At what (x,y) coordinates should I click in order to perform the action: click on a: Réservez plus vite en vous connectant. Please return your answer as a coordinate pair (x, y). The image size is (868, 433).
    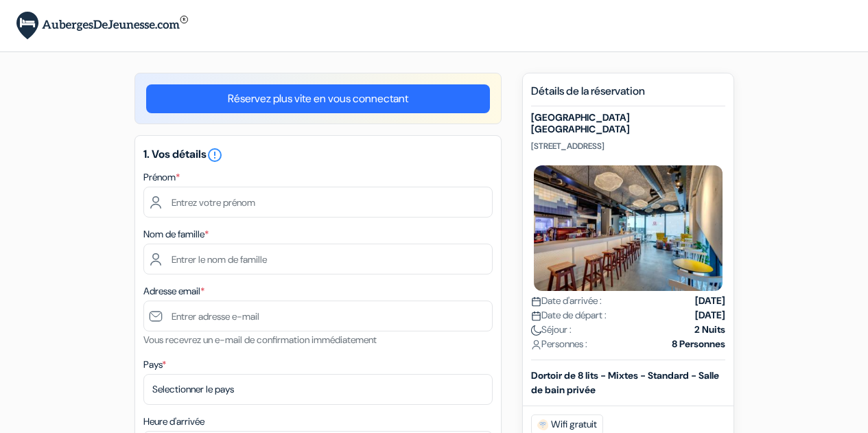
    Looking at the image, I should click on (318, 99).